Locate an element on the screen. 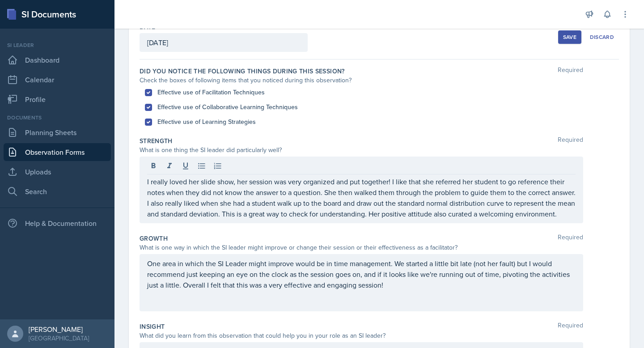 The image size is (644, 348). div: Discard is located at coordinates (602, 37).